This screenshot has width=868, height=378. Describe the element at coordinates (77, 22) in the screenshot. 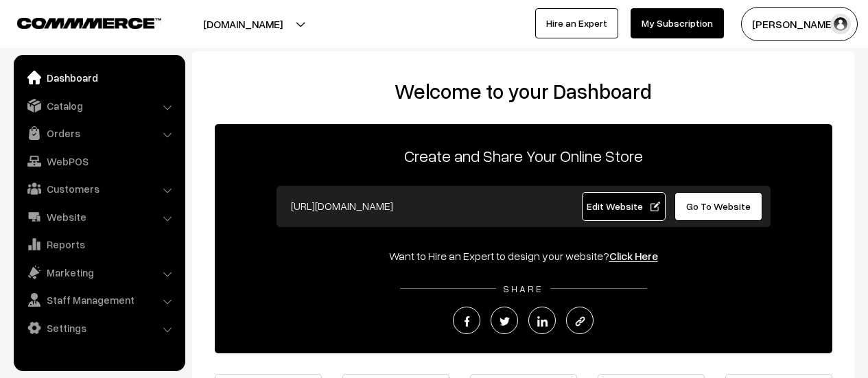

I see `a: COMMMERCE` at that location.